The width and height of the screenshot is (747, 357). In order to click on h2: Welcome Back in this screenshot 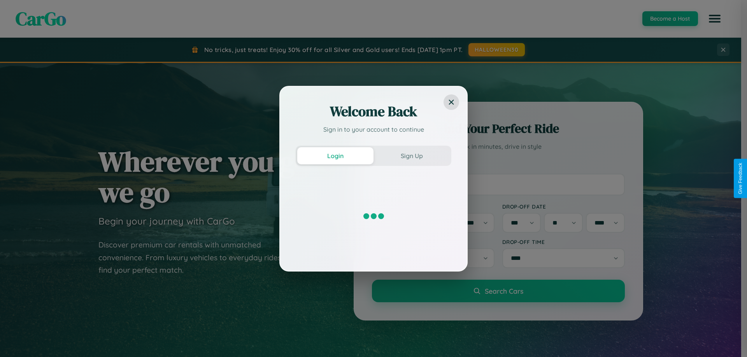, I will do `click(373, 112)`.